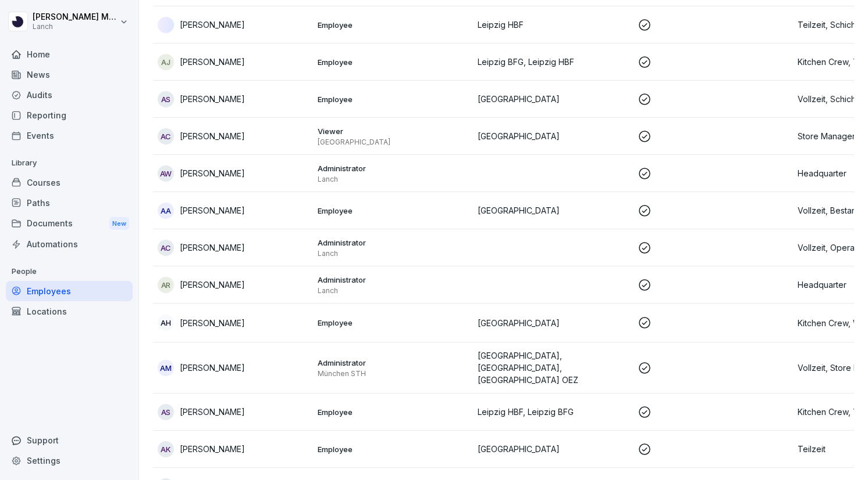  What do you see at coordinates (69, 271) in the screenshot?
I see `p: People` at bounding box center [69, 271].